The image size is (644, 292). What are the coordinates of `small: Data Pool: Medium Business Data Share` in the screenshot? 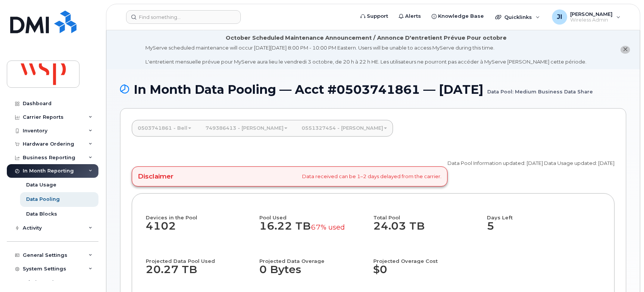 It's located at (540, 88).